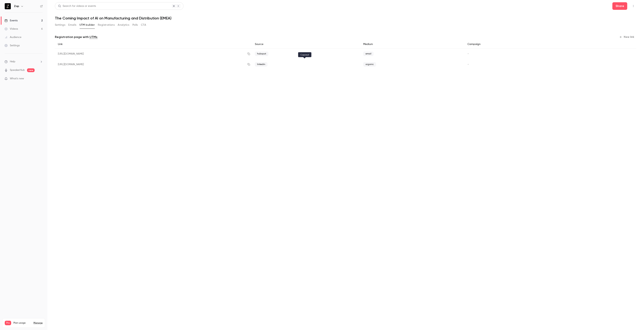  What do you see at coordinates (412, 44) in the screenshot?
I see `div: Medium` at bounding box center [412, 44].